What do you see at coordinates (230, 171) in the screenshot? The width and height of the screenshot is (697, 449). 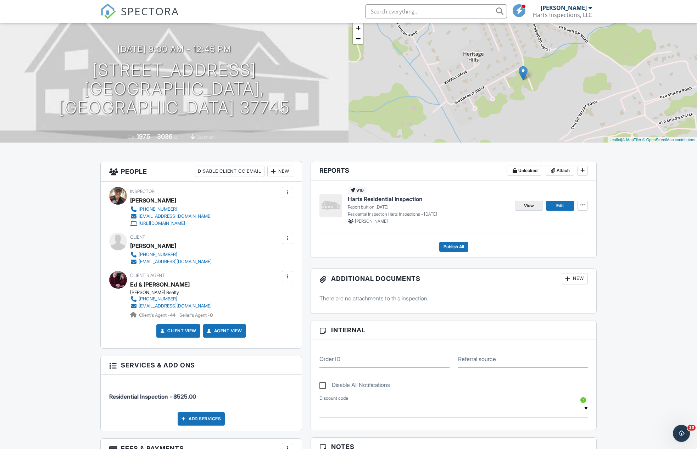 I see `div: Disable Client CC Email` at bounding box center [230, 171].